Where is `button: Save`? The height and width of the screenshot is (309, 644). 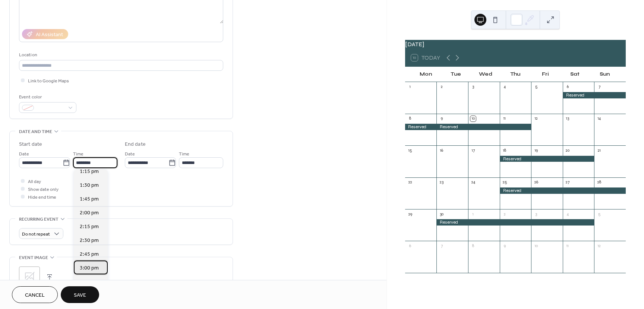
button: Save is located at coordinates (80, 295).